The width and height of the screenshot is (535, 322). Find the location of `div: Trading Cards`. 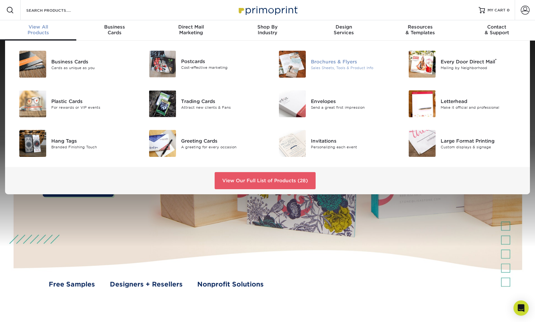

div: Trading Cards is located at coordinates (222, 101).